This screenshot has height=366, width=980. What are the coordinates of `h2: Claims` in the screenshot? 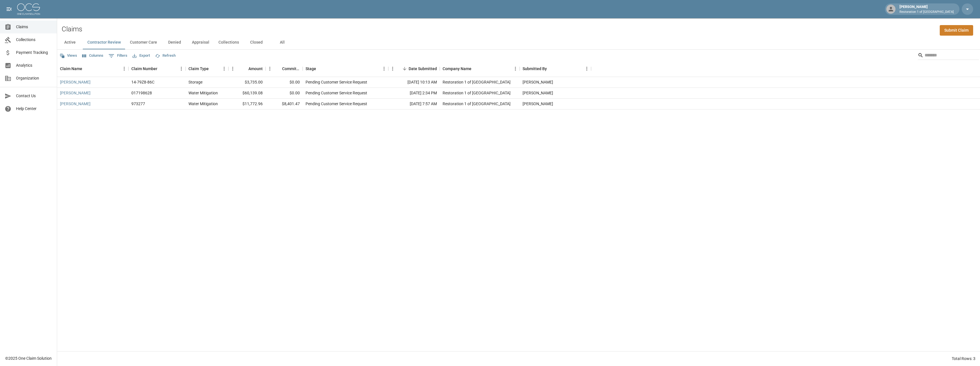 It's located at (72, 29).